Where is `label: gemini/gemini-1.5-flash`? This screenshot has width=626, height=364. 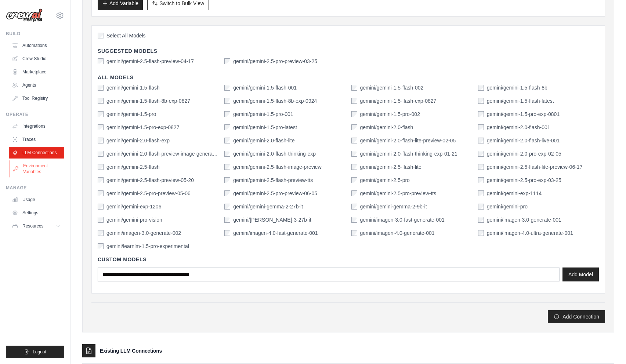 label: gemini/gemini-1.5-flash is located at coordinates (133, 88).